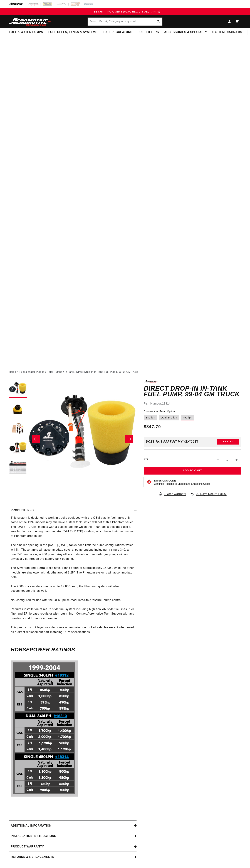 The height and width of the screenshot is (868, 250). Describe the element at coordinates (208, 496) in the screenshot. I see `a: 90 Days Return Policy` at that location.